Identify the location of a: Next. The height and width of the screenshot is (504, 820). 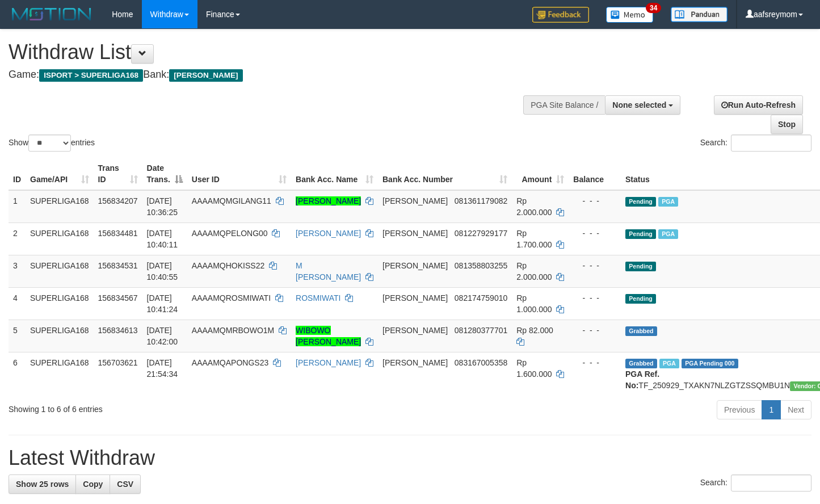
(796, 410).